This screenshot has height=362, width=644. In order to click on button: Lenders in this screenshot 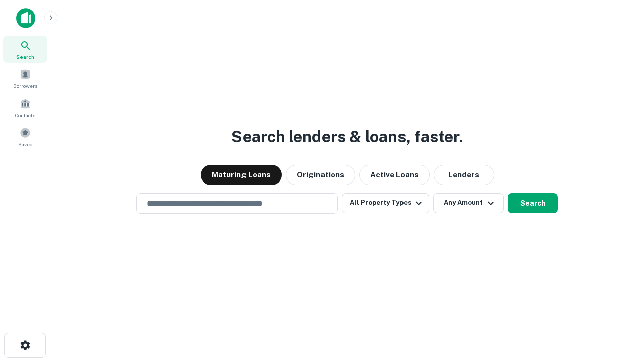, I will do `click(464, 175)`.